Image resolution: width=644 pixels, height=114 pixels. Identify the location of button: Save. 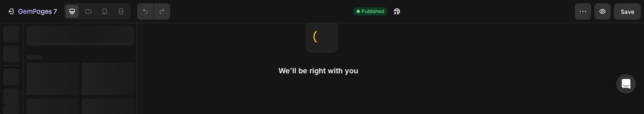
(628, 12).